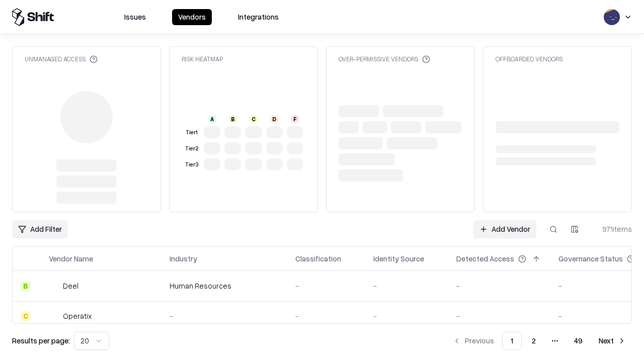 The width and height of the screenshot is (644, 362). Describe the element at coordinates (191, 133) in the screenshot. I see `div: Tier 1` at that location.